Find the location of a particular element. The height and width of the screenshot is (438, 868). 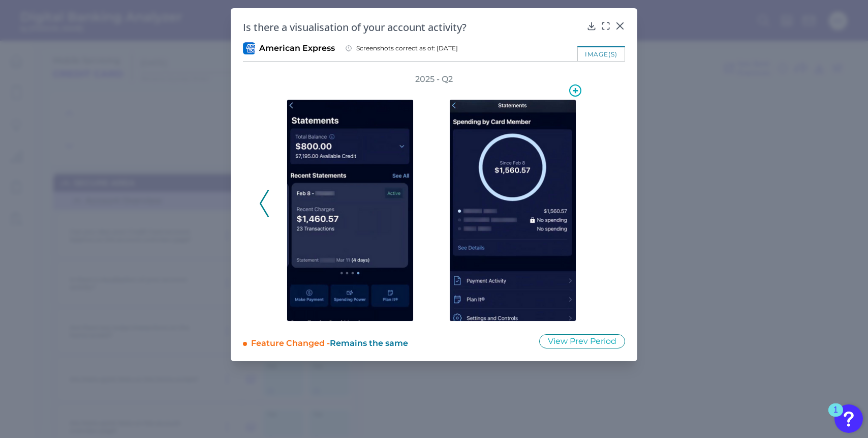

div: Feature Changed - is located at coordinates (388, 341).